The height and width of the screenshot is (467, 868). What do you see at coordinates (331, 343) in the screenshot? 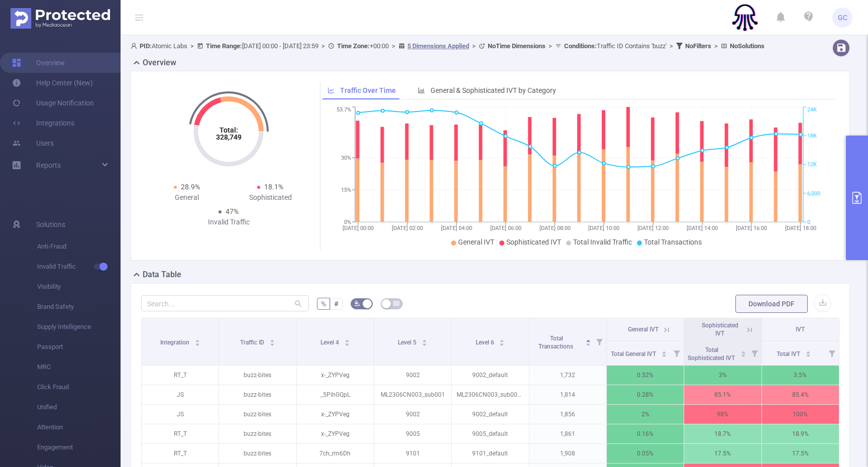
I see `span: Level 4` at bounding box center [331, 343].